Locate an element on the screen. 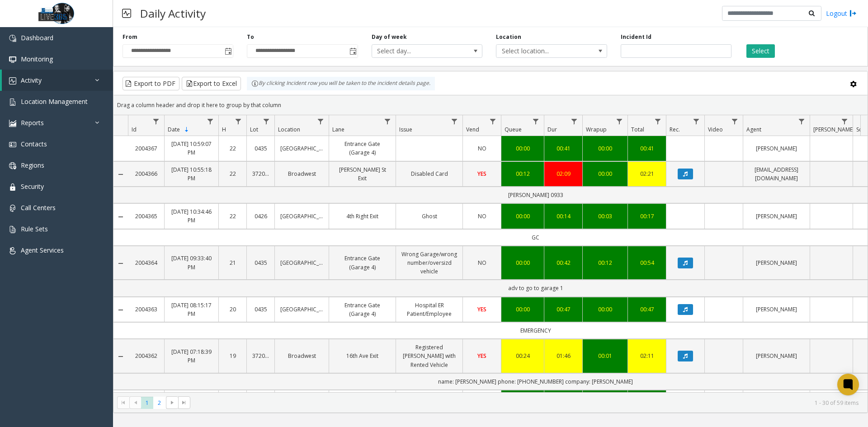  a: 2004363 is located at coordinates (146, 309).